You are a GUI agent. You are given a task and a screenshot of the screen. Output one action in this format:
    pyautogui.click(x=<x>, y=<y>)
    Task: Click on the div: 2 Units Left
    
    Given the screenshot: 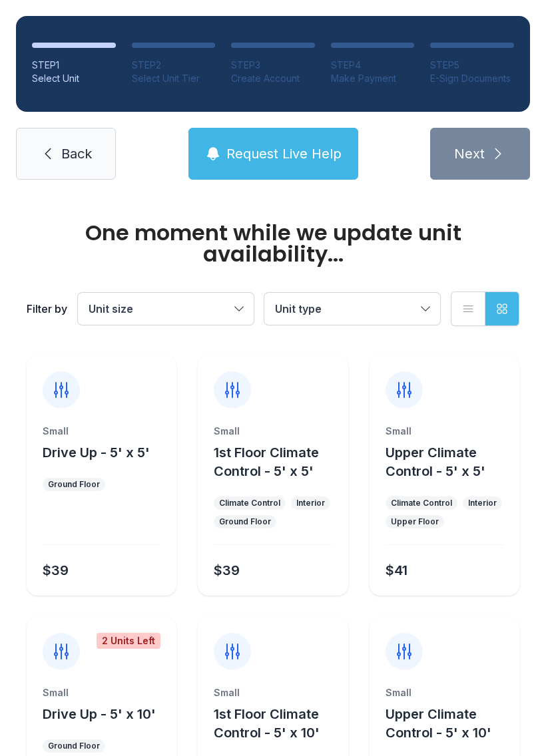 What is the action you would take?
    pyautogui.click(x=129, y=641)
    